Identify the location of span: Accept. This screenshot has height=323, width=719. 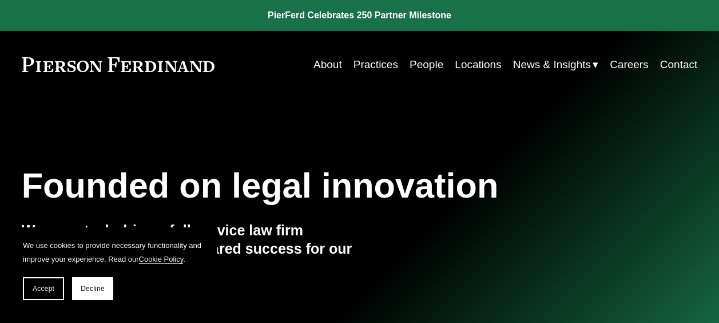
(43, 288).